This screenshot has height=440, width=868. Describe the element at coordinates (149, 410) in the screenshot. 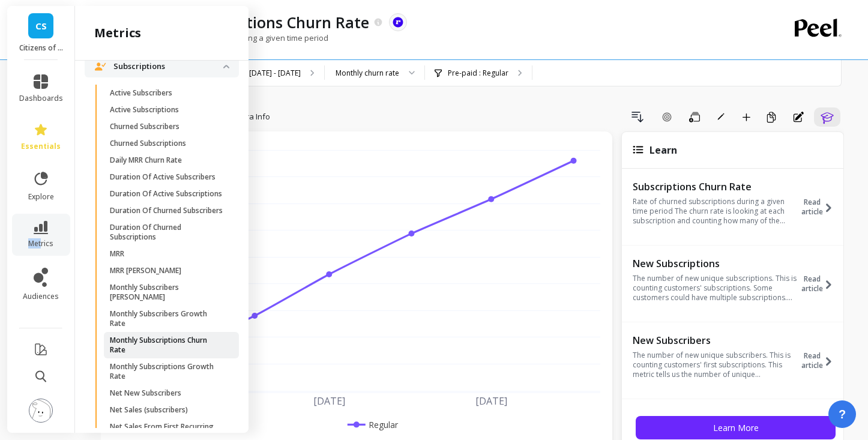

I see `p: Net Sales (subscribers)` at that location.